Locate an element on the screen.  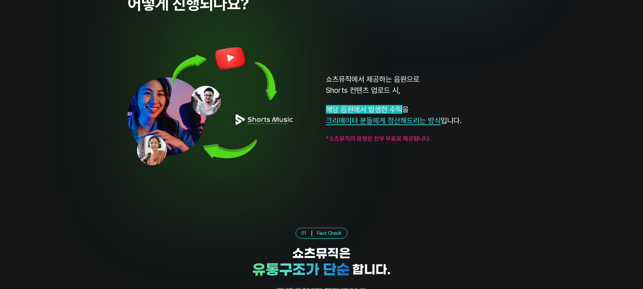
p: *쇼츠뮤직의 음원은 전부 무료로 제공됩니다. is located at coordinates (394, 139).